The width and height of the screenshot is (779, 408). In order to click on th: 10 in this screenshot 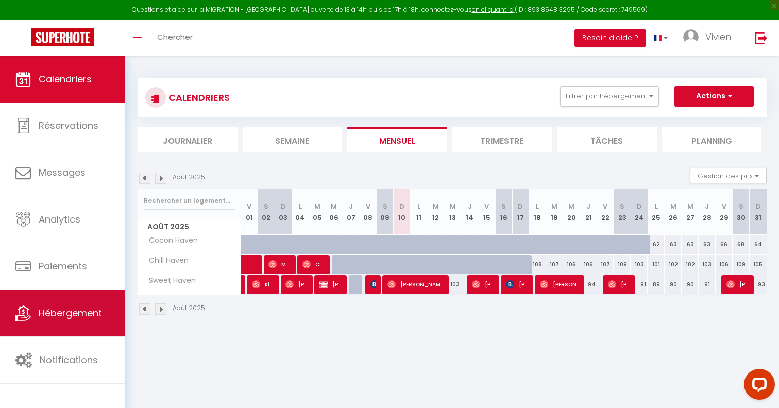, I will do `click(402, 212)`.